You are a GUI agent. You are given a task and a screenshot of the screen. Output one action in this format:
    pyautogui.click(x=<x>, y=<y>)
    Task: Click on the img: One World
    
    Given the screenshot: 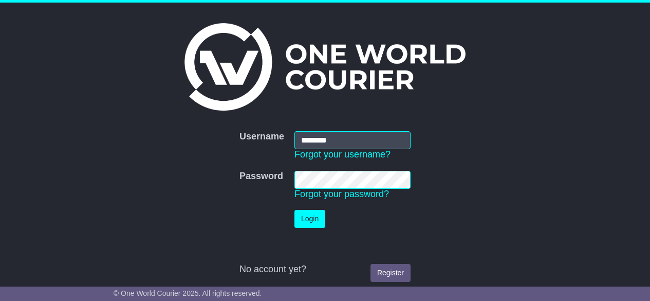 What is the action you would take?
    pyautogui.click(x=325, y=67)
    